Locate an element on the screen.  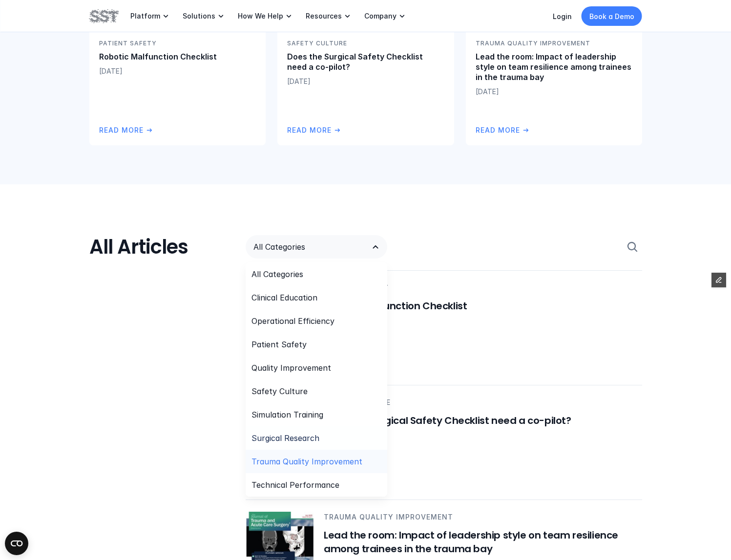
p: Surgical Research is located at coordinates (285, 438).